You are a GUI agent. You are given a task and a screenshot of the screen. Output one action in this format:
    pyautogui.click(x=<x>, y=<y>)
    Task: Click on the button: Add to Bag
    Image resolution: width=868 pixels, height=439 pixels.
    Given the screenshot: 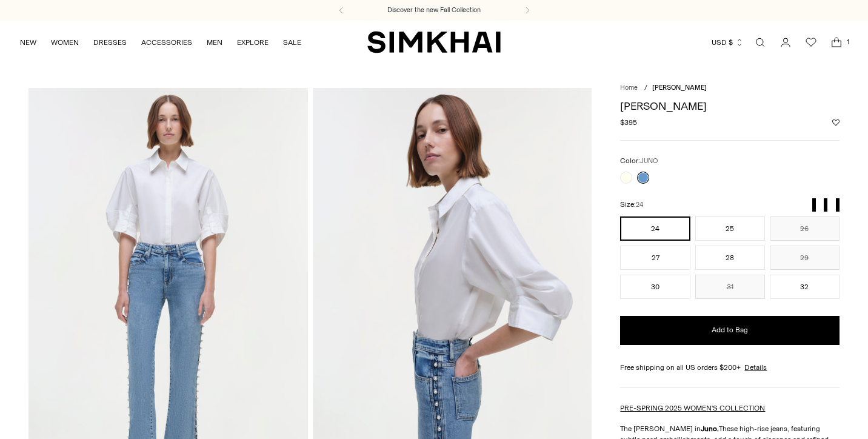 What is the action you would take?
    pyautogui.click(x=729, y=331)
    